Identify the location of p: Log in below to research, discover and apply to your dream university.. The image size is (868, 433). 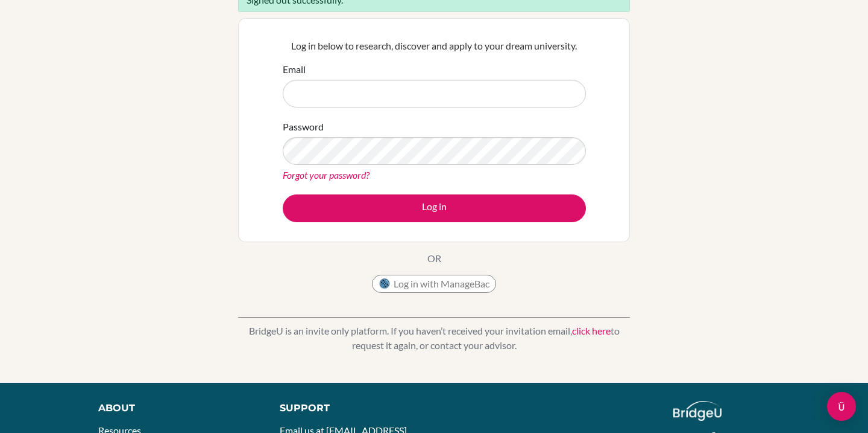
(434, 46).